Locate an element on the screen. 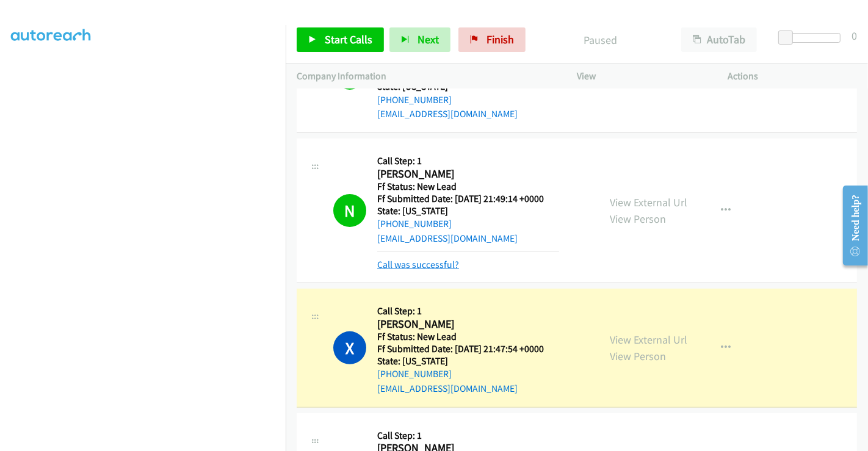 Image resolution: width=868 pixels, height=451 pixels. span: Start Calls is located at coordinates (348, 39).